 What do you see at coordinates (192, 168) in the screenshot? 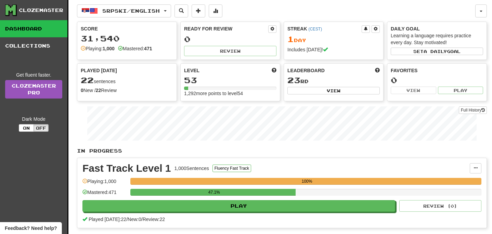
I see `div: 1,000 Sentences` at bounding box center [192, 168].